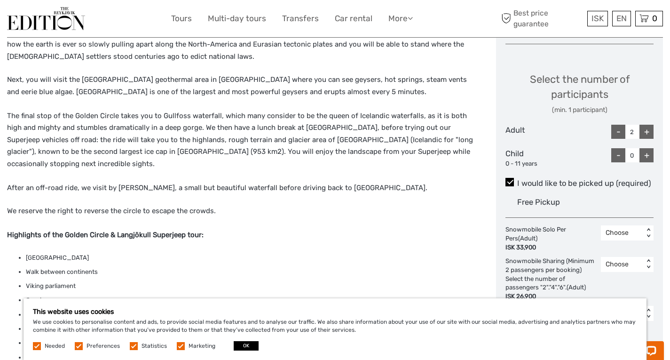 The height and width of the screenshot is (360, 670). Describe the element at coordinates (579, 93) in the screenshot. I see `div: Select the number of participants` at that location.